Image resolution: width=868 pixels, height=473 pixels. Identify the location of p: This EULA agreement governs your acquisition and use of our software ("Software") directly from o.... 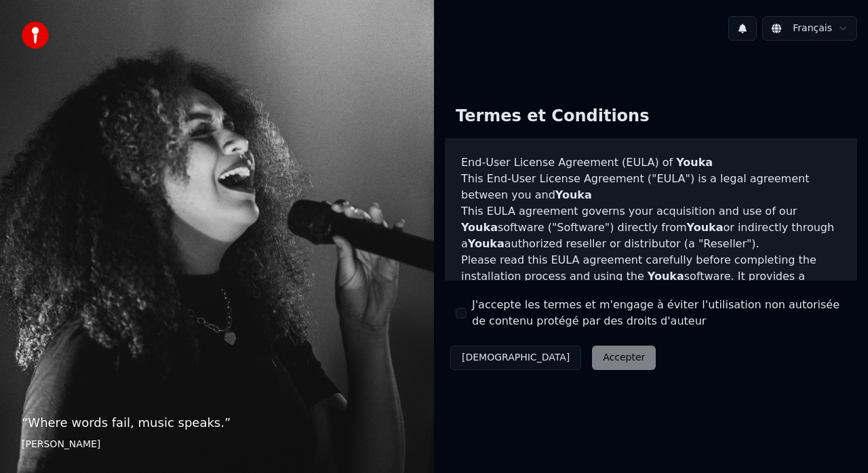
(651, 228).